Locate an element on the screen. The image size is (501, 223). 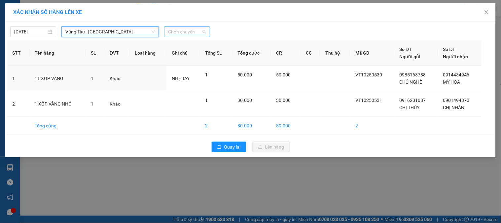
td: 1 is located at coordinates (18, 78).